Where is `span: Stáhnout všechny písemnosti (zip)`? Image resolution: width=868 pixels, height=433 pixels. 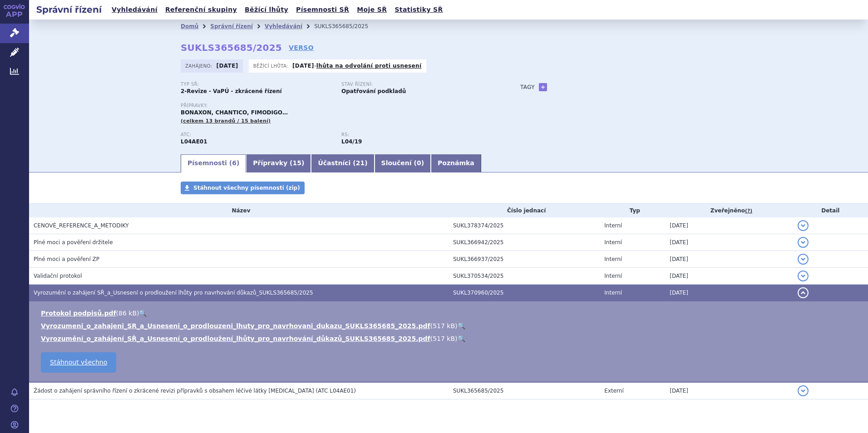 span: Stáhnout všechny písemnosti (zip) is located at coordinates (246, 188).